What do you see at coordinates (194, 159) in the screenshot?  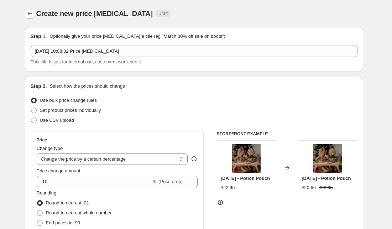 I see `div: help` at bounding box center [194, 159].